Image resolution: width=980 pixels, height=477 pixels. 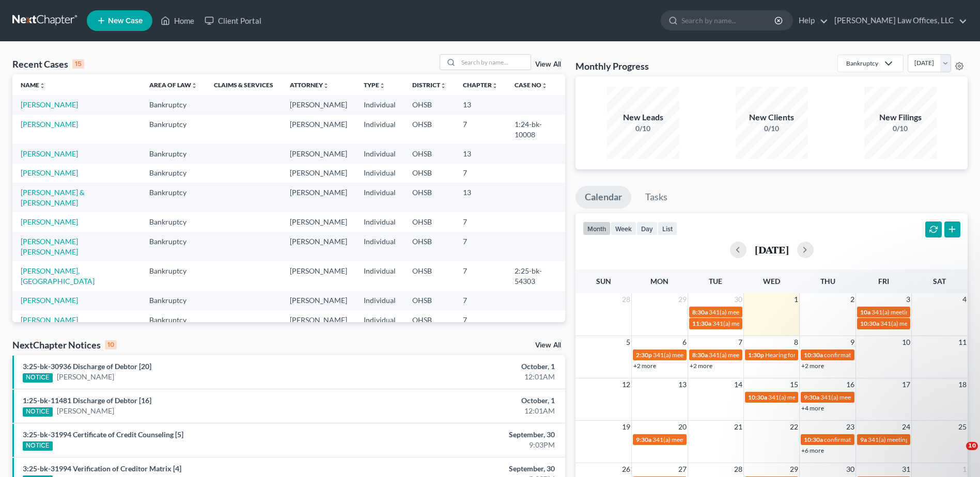 I want to click on div: 0/10, so click(x=772, y=129).